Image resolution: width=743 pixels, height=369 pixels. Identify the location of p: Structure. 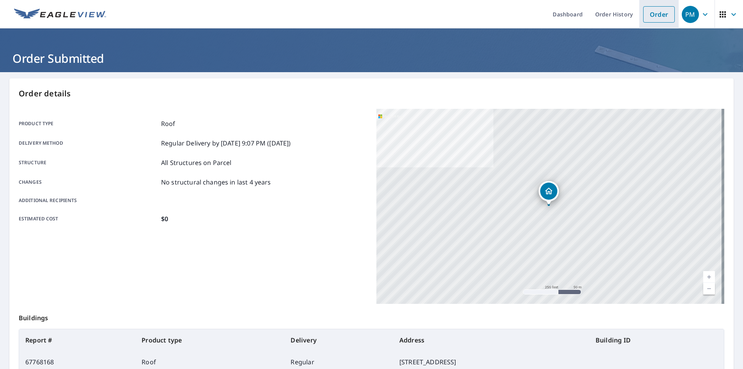
(88, 163).